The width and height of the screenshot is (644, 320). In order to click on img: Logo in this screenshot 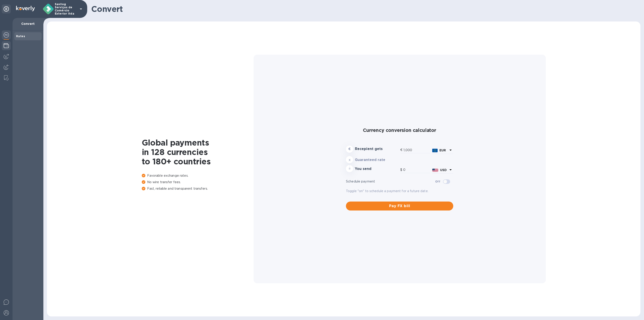, I will do `click(25, 8)`.